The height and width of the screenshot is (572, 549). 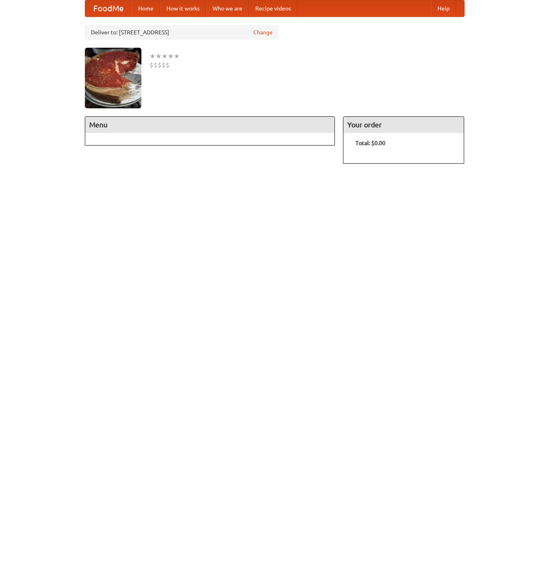 What do you see at coordinates (273, 8) in the screenshot?
I see `a: Recipe videos` at bounding box center [273, 8].